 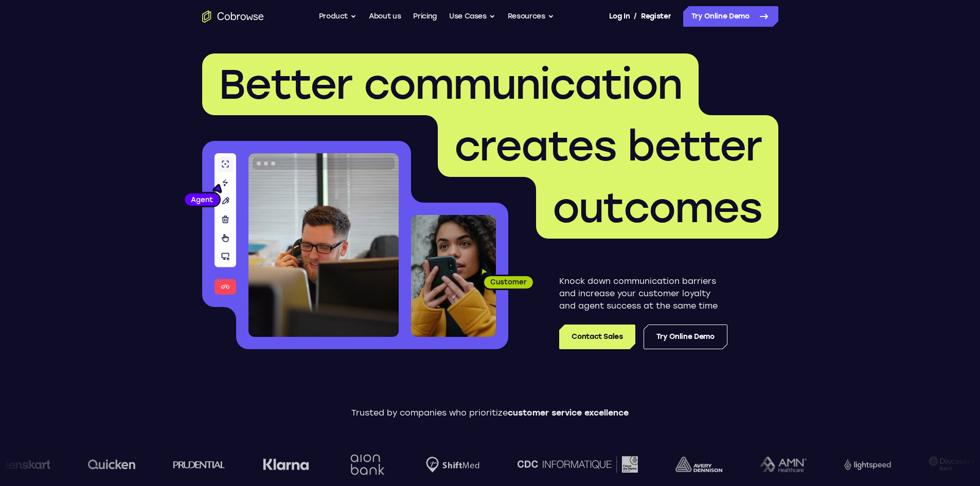 What do you see at coordinates (859, 464) in the screenshot?
I see `img: Lightspeed` at bounding box center [859, 464].